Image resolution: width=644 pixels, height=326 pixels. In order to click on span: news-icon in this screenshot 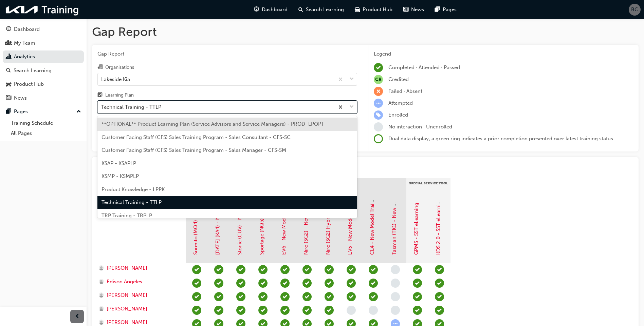, I will do `click(406, 9)`.